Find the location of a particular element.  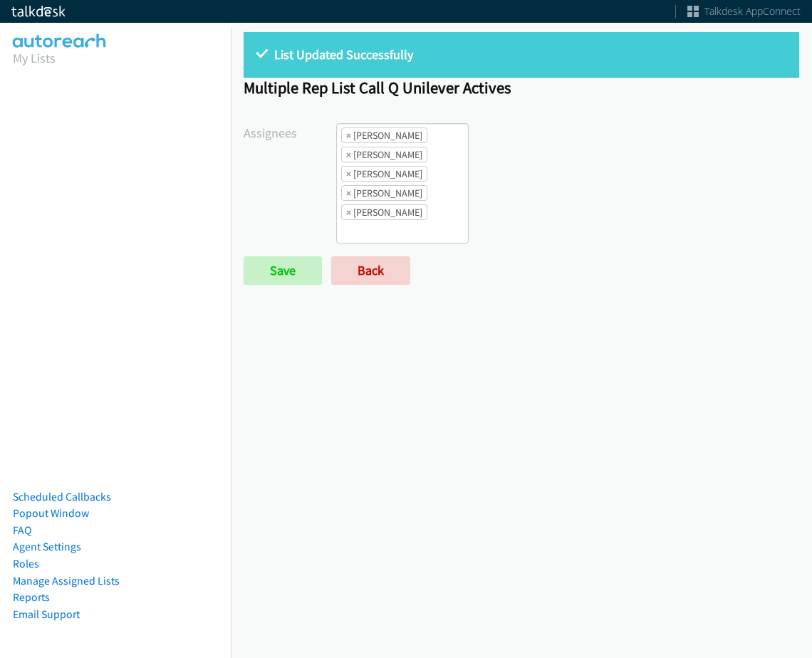

a: Email Support is located at coordinates (47, 614).